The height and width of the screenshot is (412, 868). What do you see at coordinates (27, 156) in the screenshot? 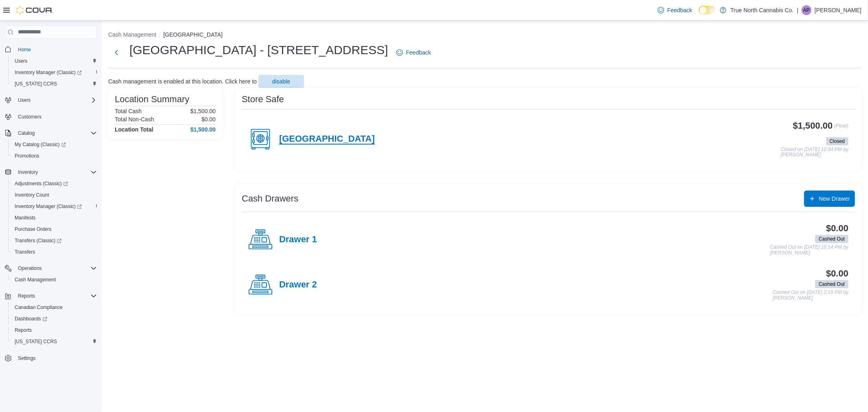
I see `span: Promotions` at bounding box center [27, 156].